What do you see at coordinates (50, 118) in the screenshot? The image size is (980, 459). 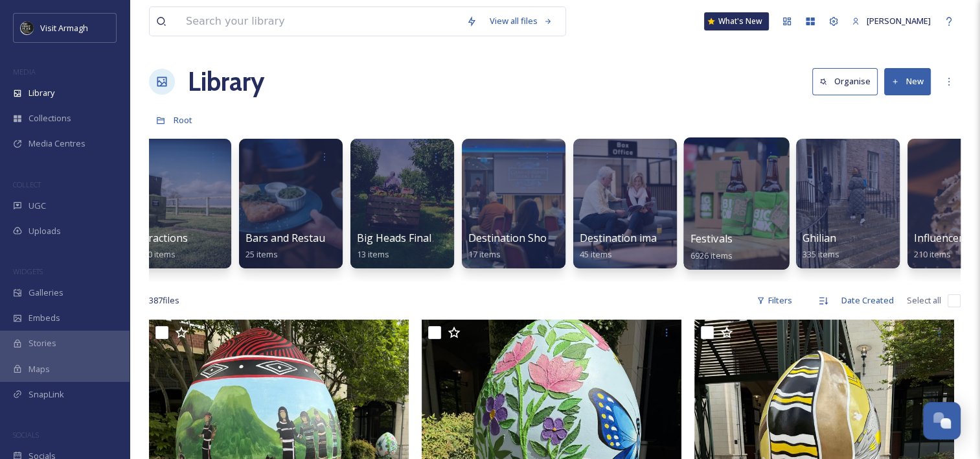 I see `span: Collections` at bounding box center [50, 118].